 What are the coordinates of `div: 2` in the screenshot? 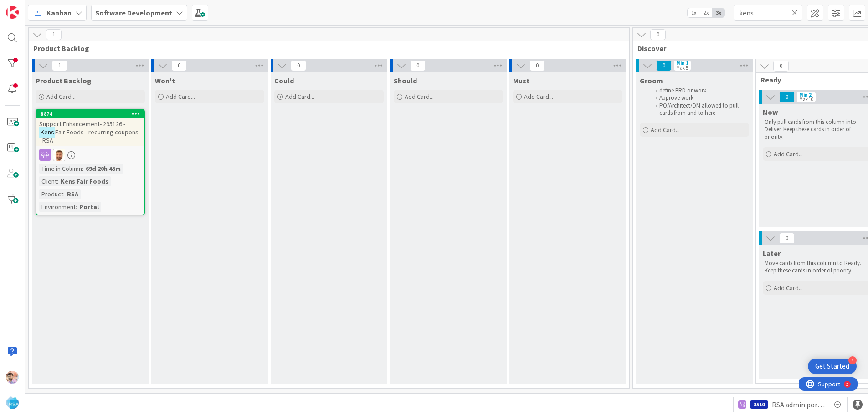 It's located at (49, 8).